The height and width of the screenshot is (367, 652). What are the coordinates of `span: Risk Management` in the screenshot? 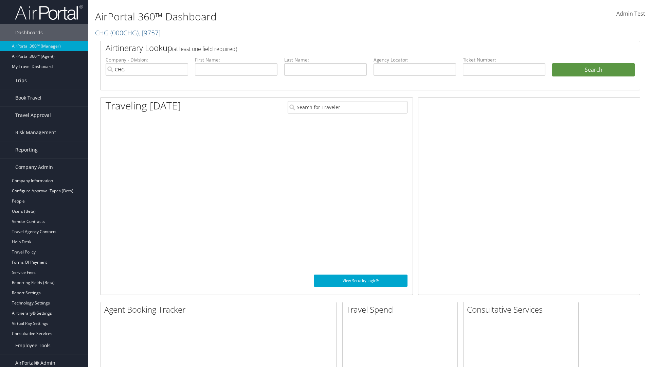 It's located at (36, 132).